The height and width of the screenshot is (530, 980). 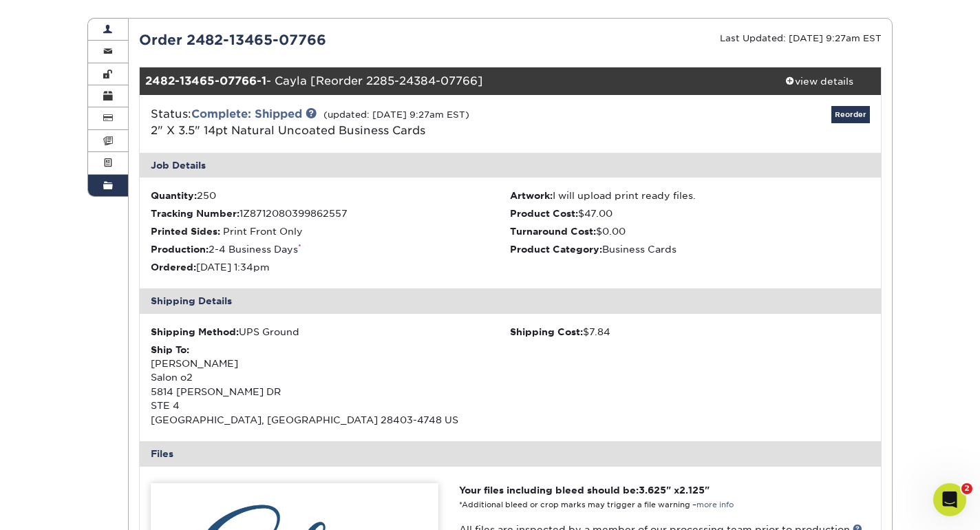 What do you see at coordinates (967, 489) in the screenshot?
I see `span: 2` at bounding box center [967, 489].